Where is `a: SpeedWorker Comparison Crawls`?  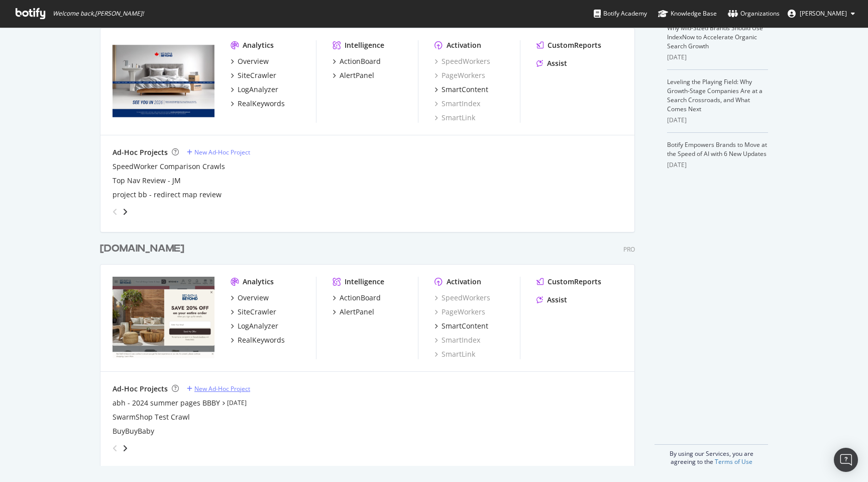 a: SpeedWorker Comparison Crawls is located at coordinates (169, 167).